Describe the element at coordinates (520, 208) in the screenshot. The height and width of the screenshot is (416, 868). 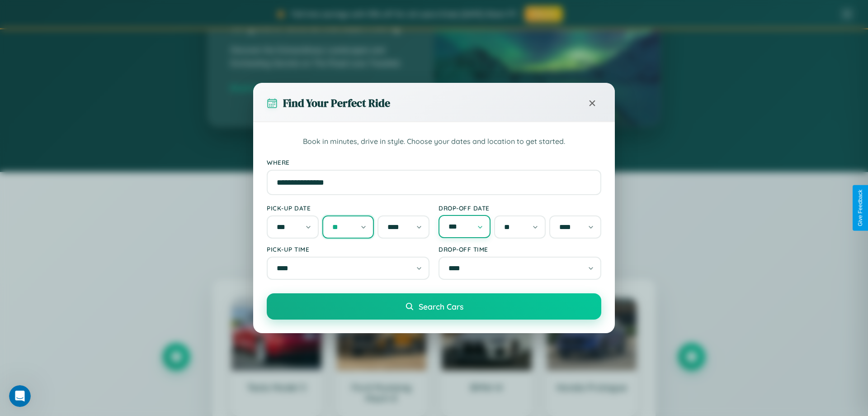
I see `label: Drop-off Date` at that location.